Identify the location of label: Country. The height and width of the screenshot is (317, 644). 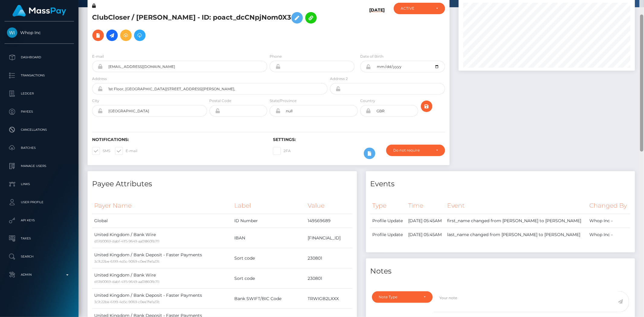
(368, 101).